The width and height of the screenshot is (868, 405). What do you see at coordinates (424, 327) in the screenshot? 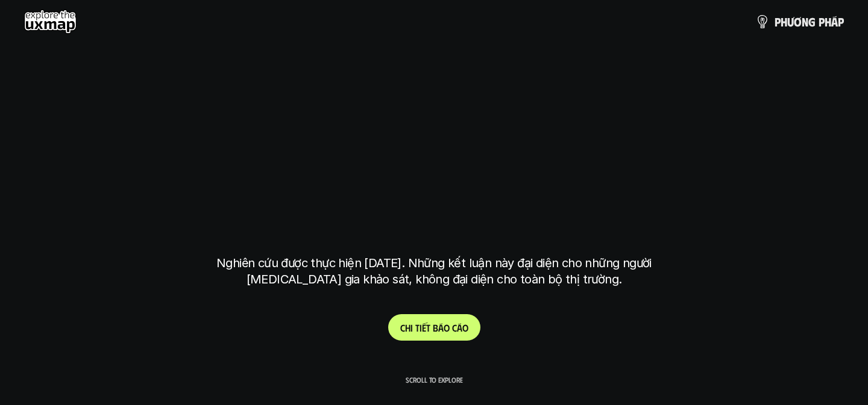
I see `span: ế` at bounding box center [424, 327].